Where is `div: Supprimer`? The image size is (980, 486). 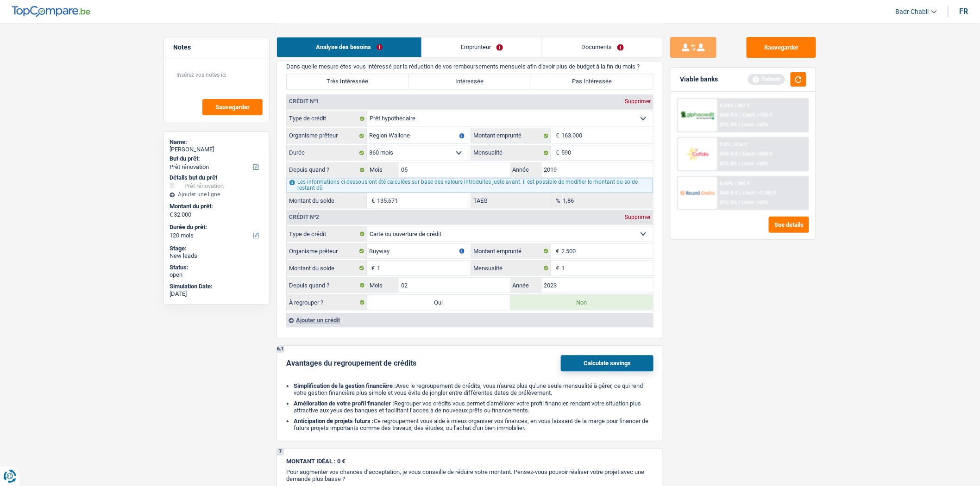
div: Supprimer is located at coordinates (638, 102).